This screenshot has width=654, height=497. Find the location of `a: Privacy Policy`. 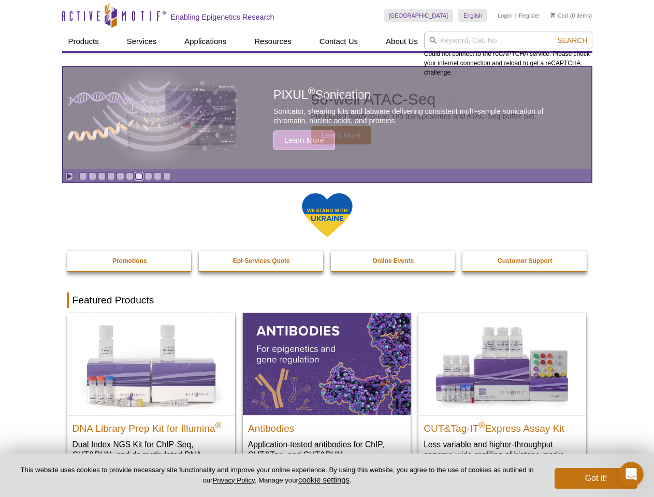

a: Privacy Policy is located at coordinates (233, 480).